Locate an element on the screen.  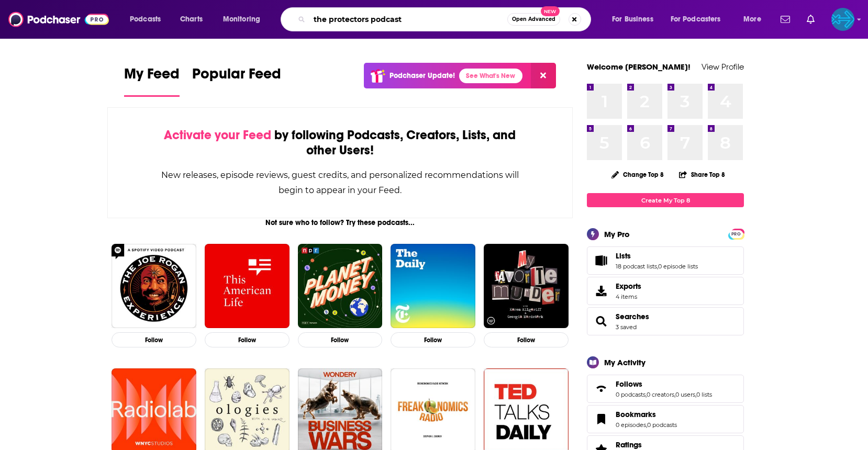
span: Open Advanced is located at coordinates (533, 20).